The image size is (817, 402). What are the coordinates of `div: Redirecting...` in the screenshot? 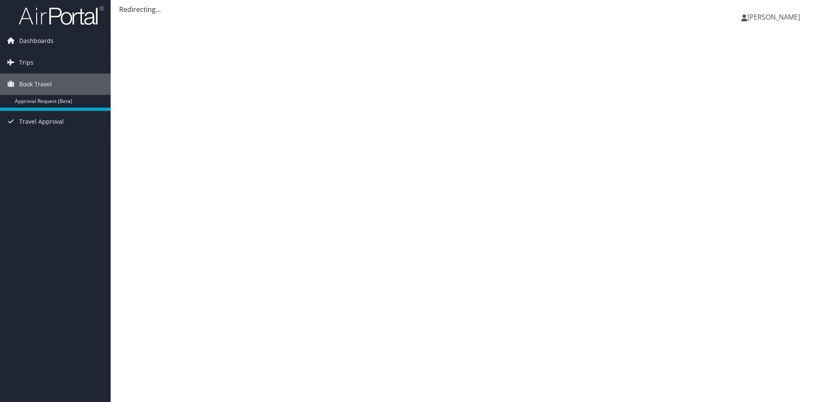 It's located at (464, 9).